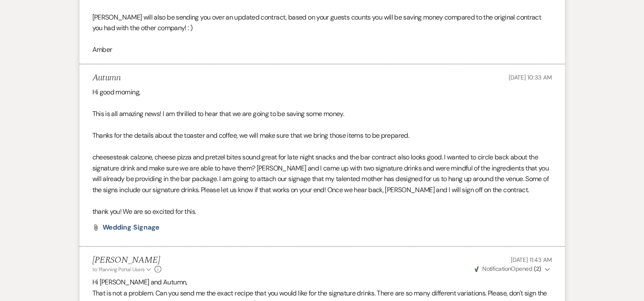  What do you see at coordinates (496, 269) in the screenshot?
I see `span: Notification` at bounding box center [496, 269].